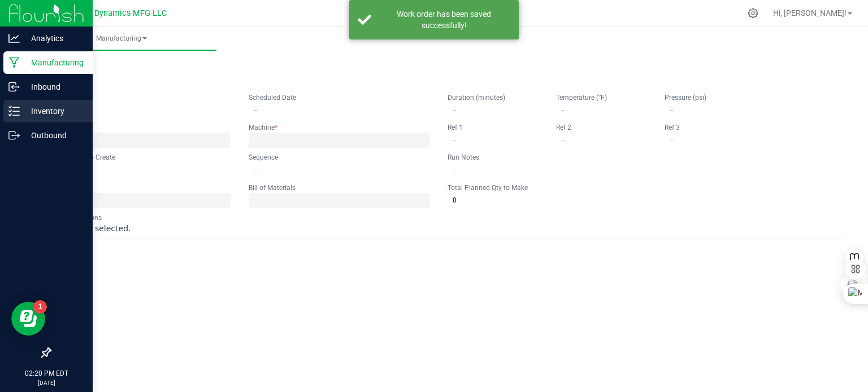 The image size is (868, 392). I want to click on span: Modern Dynamics MFG LLC, so click(115, 13).